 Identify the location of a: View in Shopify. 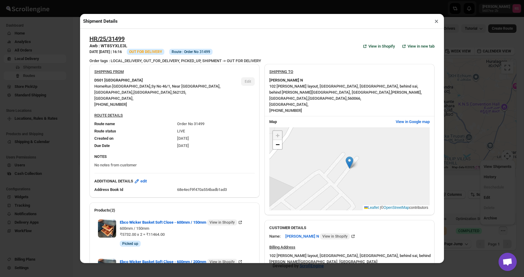
(378, 46).